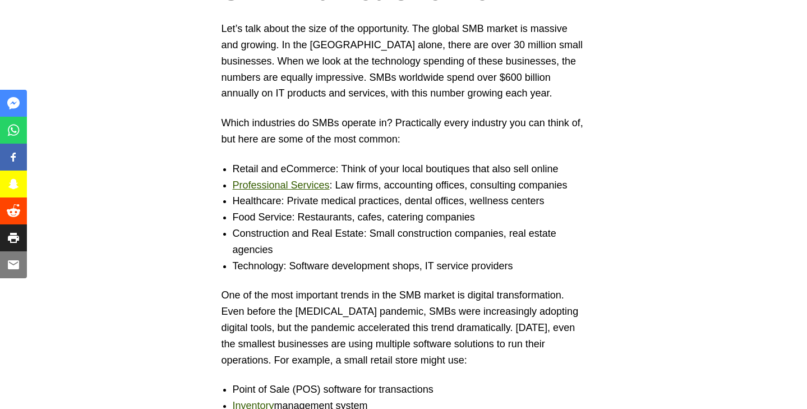 The width and height of the screenshot is (807, 409). Describe the element at coordinates (404, 328) in the screenshot. I see `p: One of the most important trends in the SMB market is digital transformation. Even before the [ME...` at that location.